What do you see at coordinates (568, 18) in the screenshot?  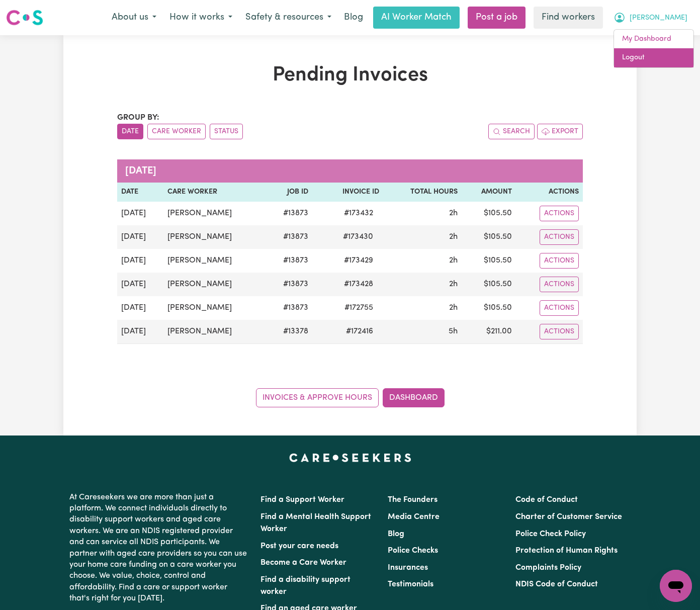 I see `a: Find workers` at bounding box center [568, 18].